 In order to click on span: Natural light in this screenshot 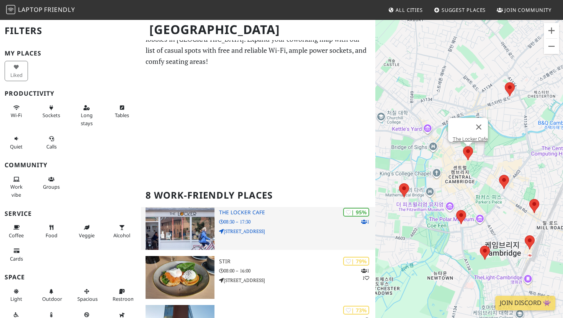, I will do `click(16, 299)`.